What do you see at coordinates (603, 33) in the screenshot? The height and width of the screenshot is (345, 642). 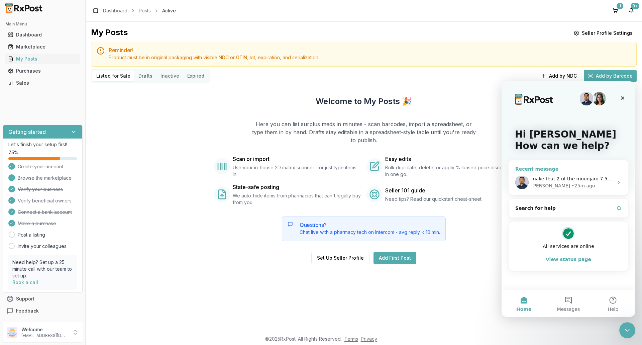 I see `button: Seller Profile Settings` at bounding box center [603, 33].